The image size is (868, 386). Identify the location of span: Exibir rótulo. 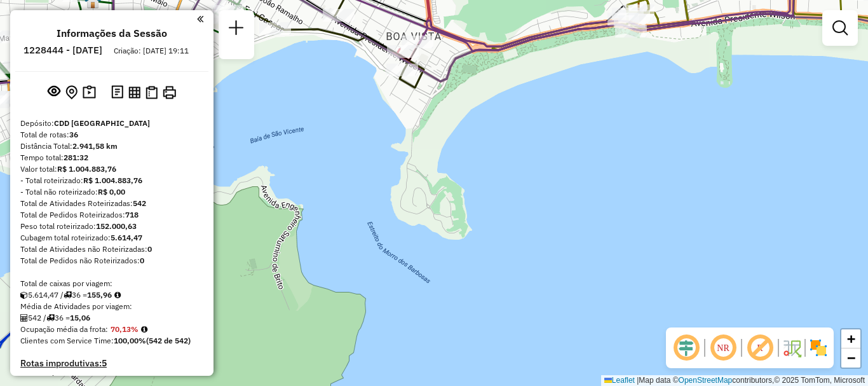
(760, 347).